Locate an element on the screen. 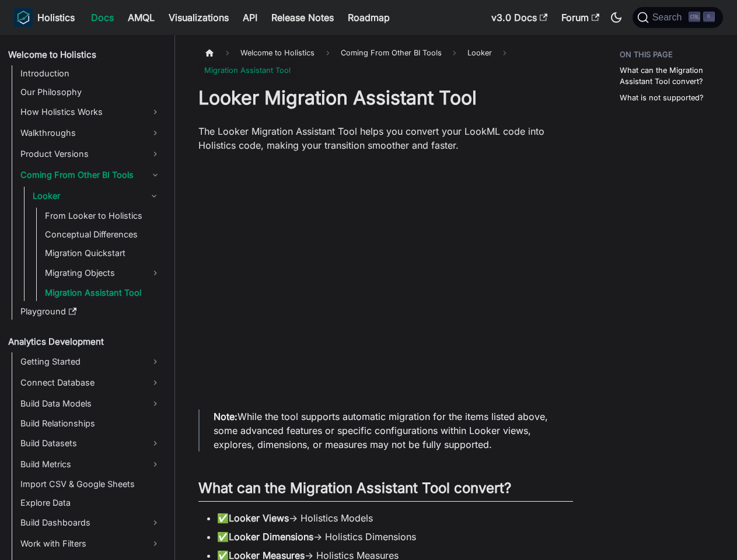 Image resolution: width=737 pixels, height=560 pixels. h1: Looker Migration Assistant Tool is located at coordinates (386, 98).